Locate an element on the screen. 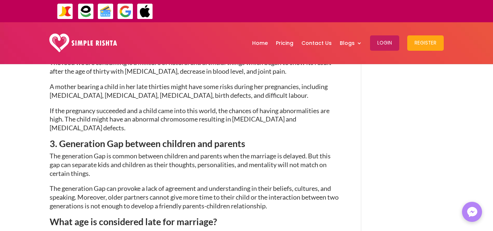  a: Blogs is located at coordinates (350, 43).